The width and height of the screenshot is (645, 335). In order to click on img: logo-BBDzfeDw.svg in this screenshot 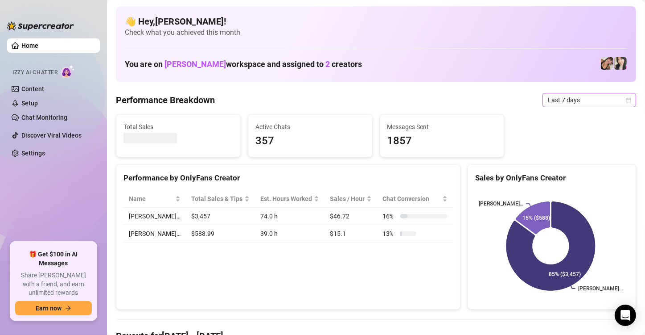, I will do `click(41, 26)`.